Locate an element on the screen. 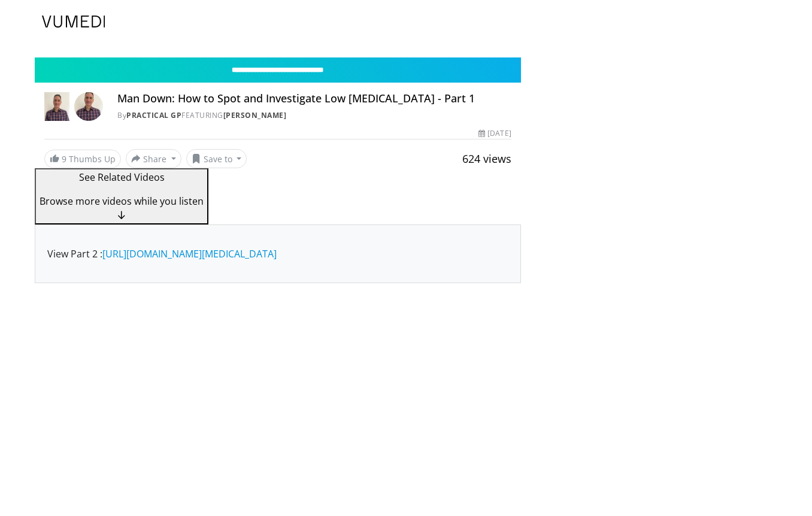 This screenshot has width=812, height=516. span: 624 views is located at coordinates (486, 159).